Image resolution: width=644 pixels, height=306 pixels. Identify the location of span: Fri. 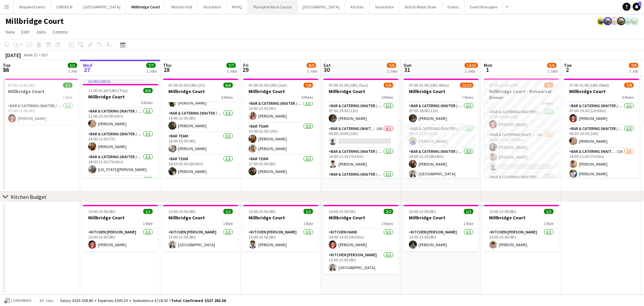
(246, 65).